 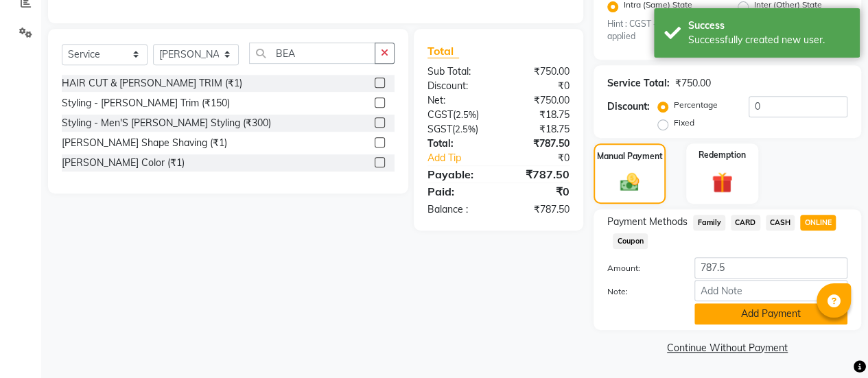 What do you see at coordinates (630, 157) in the screenshot?
I see `label: Manual Payment` at bounding box center [630, 157].